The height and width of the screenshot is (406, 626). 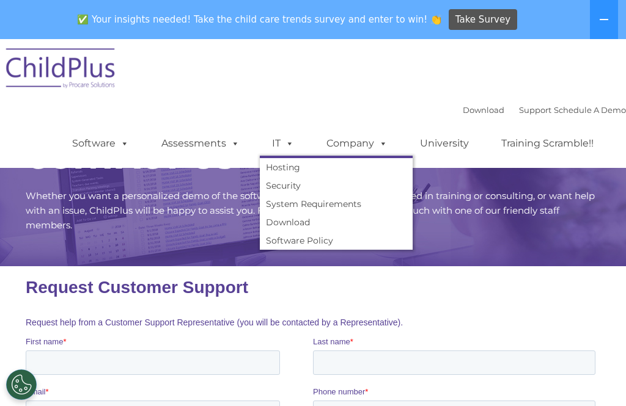 What do you see at coordinates (283, 144) in the screenshot?
I see `a: IT` at bounding box center [283, 144].